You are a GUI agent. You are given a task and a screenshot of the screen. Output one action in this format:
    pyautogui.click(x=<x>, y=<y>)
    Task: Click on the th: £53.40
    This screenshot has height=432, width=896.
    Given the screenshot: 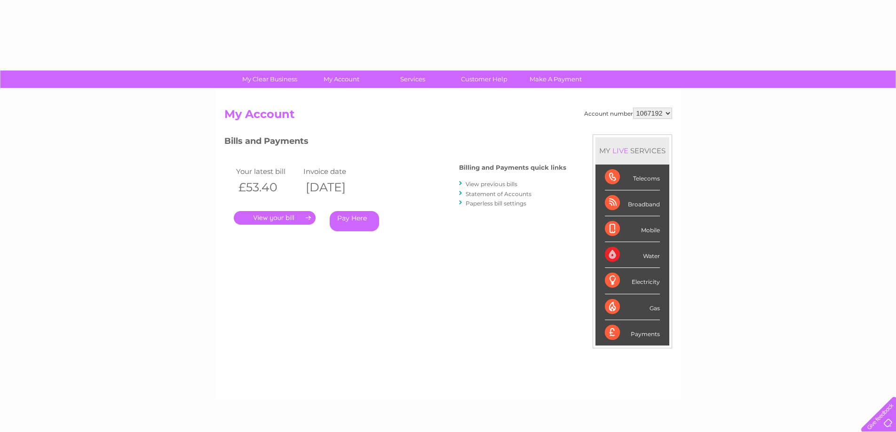 What is the action you would take?
    pyautogui.click(x=268, y=187)
    